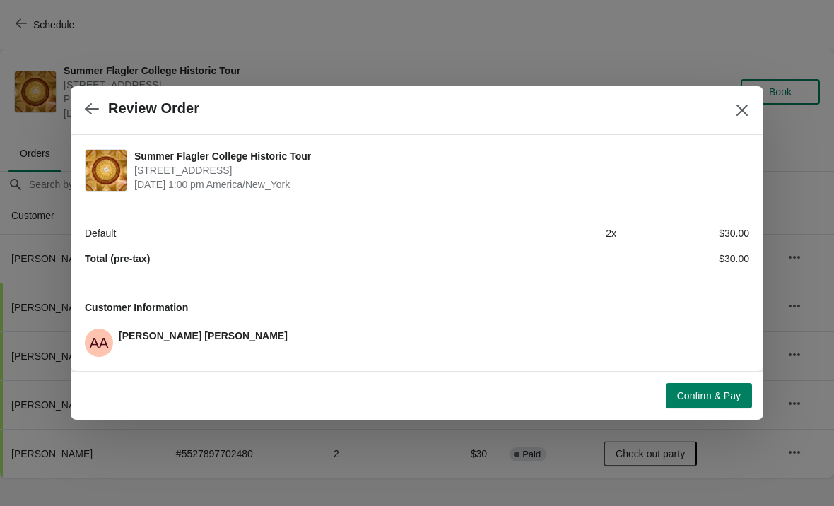  What do you see at coordinates (709, 396) in the screenshot?
I see `button: Confirm & Pay` at bounding box center [709, 396].